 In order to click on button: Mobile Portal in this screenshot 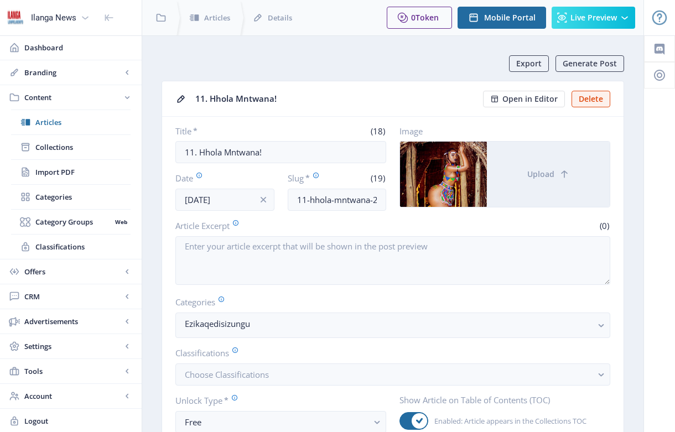, I will do `click(502, 18)`.